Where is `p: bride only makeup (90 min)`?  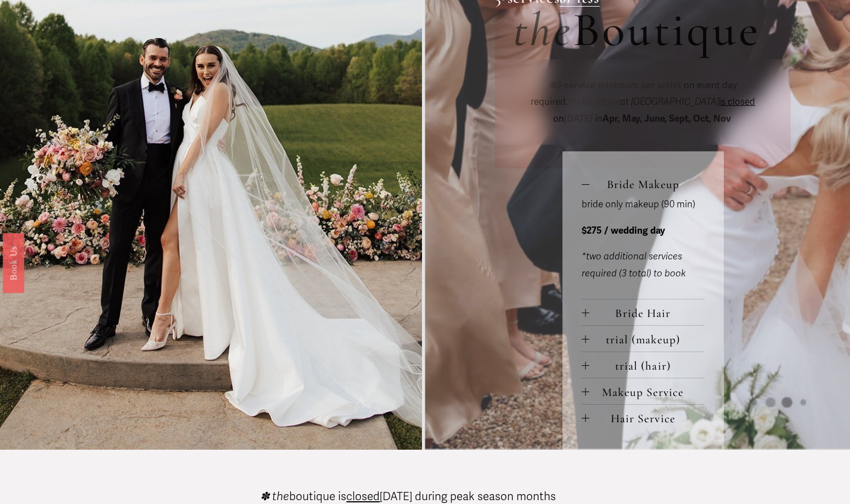 p: bride only makeup (90 min) is located at coordinates (642, 204).